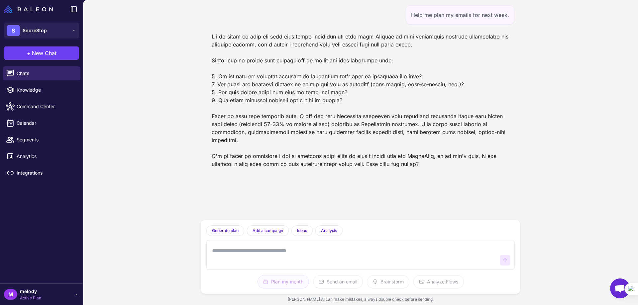 This screenshot has width=638, height=305. I want to click on a: Integrations, so click(42, 173).